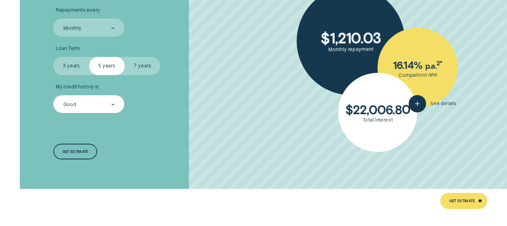 This screenshot has width=507, height=226. What do you see at coordinates (107, 66) in the screenshot?
I see `label: 5 years` at bounding box center [107, 66].